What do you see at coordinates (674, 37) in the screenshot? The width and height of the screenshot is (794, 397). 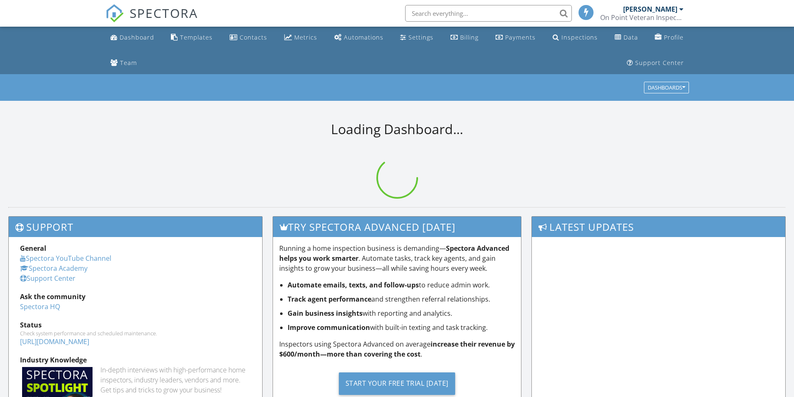 I see `div: Profile` at bounding box center [674, 37].